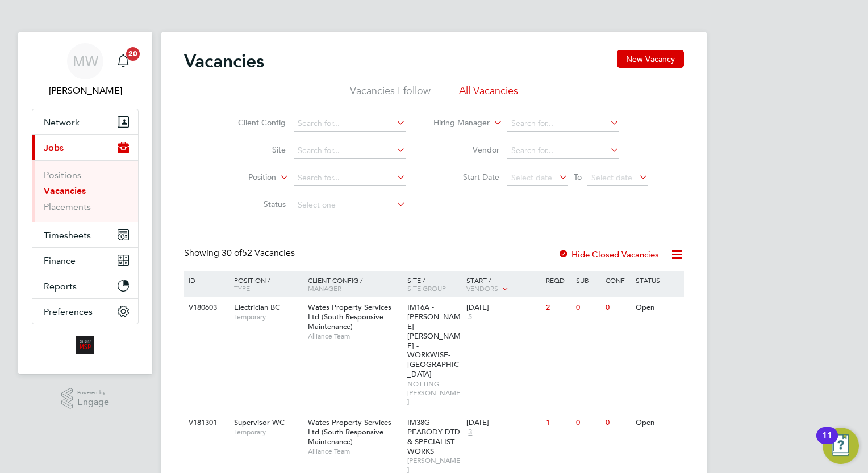  I want to click on li: All Vacancies, so click(488, 95).